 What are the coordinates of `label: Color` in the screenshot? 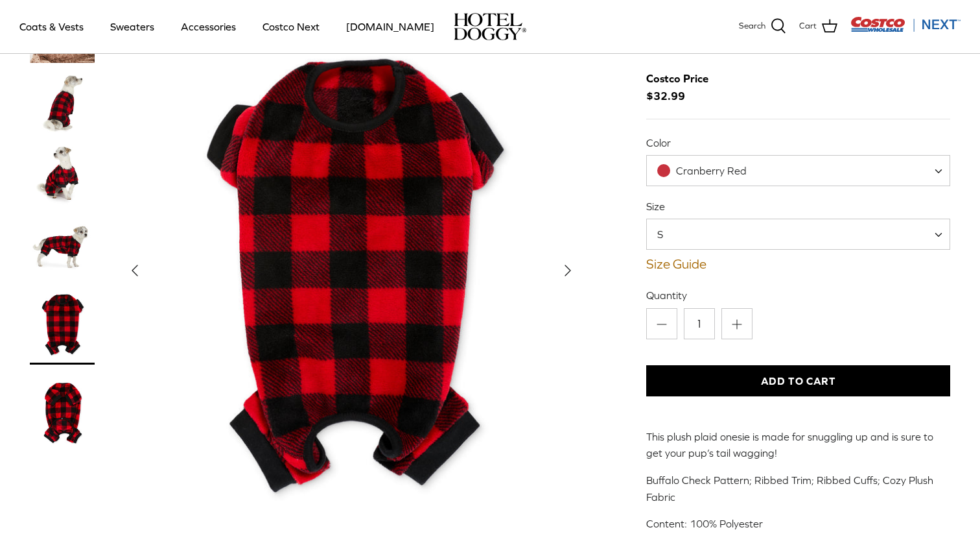 It's located at (798, 143).